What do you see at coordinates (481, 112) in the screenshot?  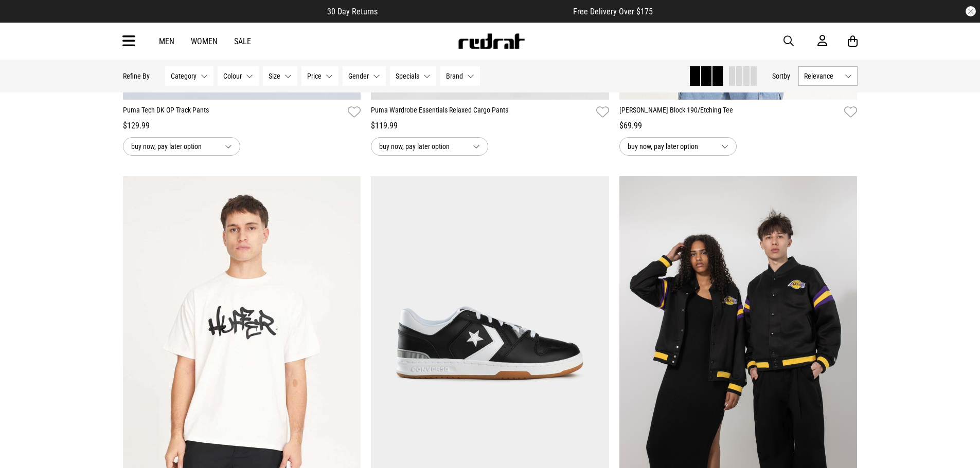 I see `a: Puma Wardrobe Essentials Relaxed Cargo Pants` at bounding box center [481, 112].